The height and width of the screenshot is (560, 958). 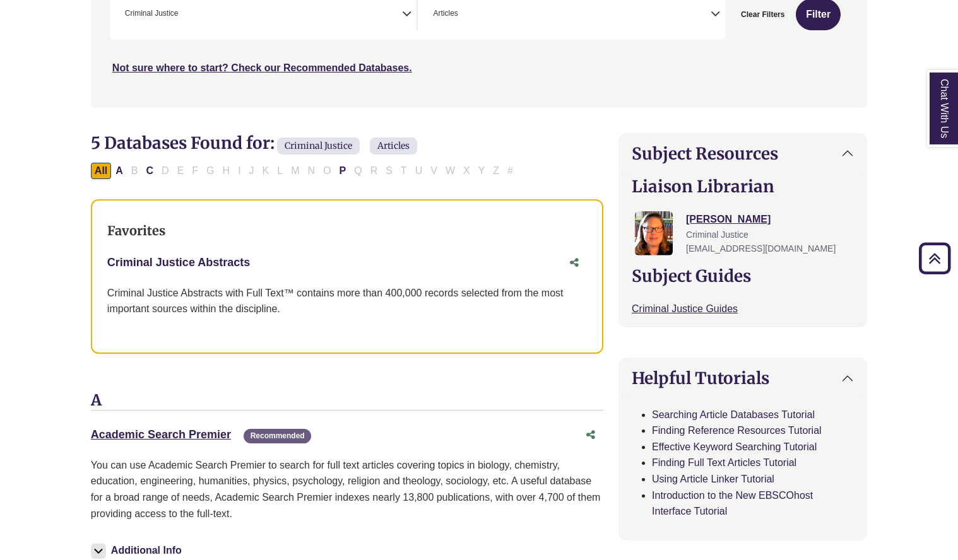 I want to click on img: Jessica Moore, so click(x=654, y=233).